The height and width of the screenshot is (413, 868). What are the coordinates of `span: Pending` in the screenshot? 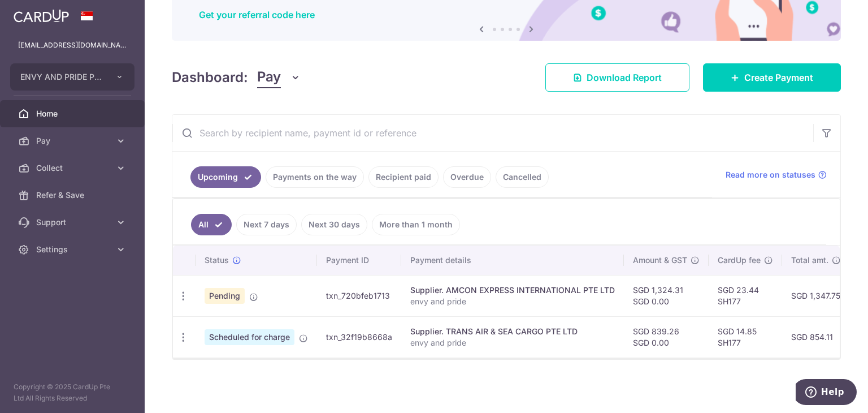 It's located at (224, 295).